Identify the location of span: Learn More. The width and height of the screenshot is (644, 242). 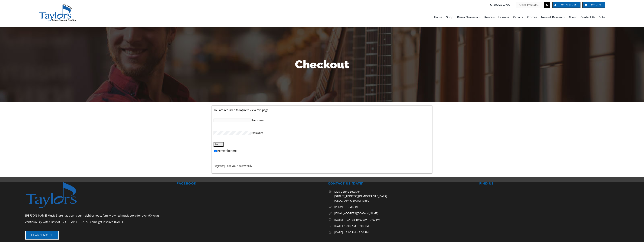
(42, 235).